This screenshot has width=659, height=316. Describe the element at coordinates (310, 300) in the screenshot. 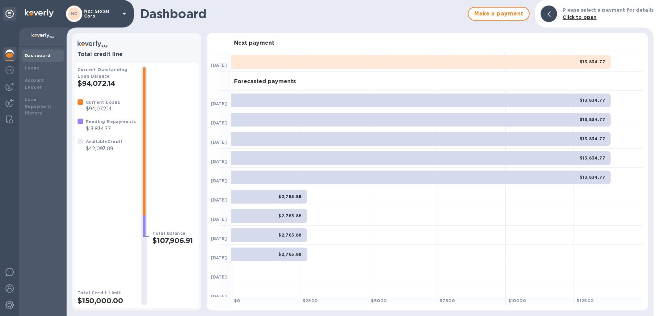

I see `b: $ 2500` at that location.